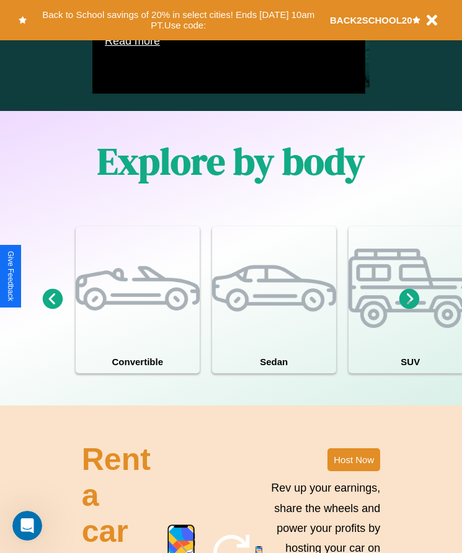 The height and width of the screenshot is (553, 462). Describe the element at coordinates (230, 161) in the screenshot. I see `h1: Explore by body` at that location.